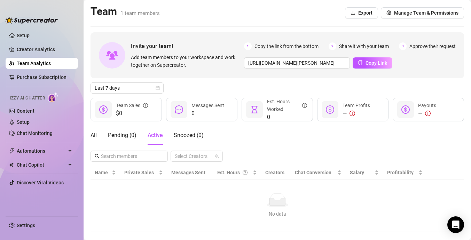  Describe the element at coordinates (389, 13) in the screenshot. I see `span: setting` at that location.